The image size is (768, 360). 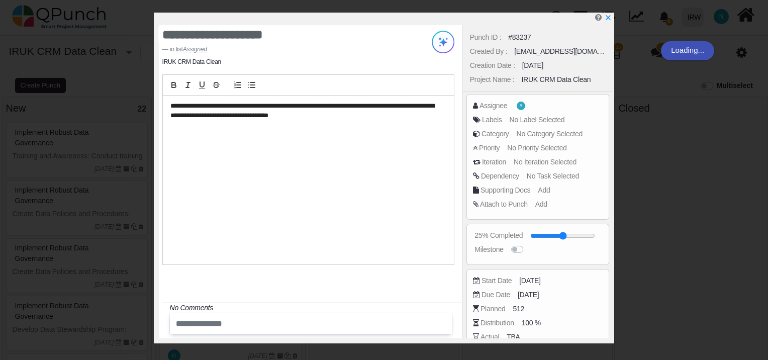 What do you see at coordinates (608, 18) in the screenshot?
I see `a: x` at bounding box center [608, 18].